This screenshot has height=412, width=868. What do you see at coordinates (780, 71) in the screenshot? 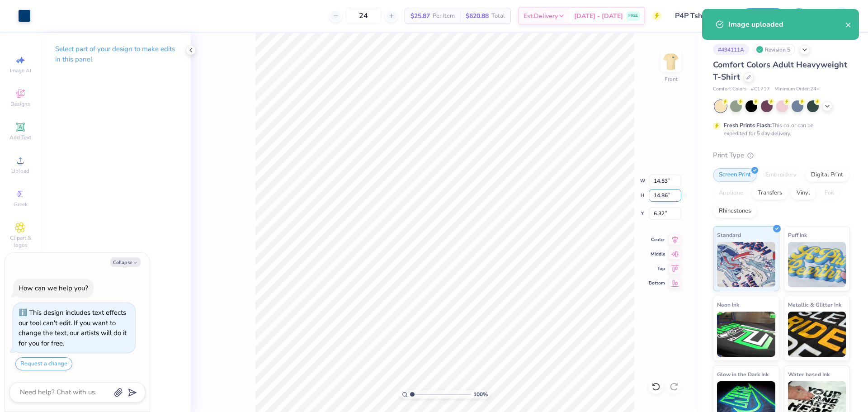
I see `span: Comfort Colors Adult Heavyweight T-Shirt` at bounding box center [780, 71].